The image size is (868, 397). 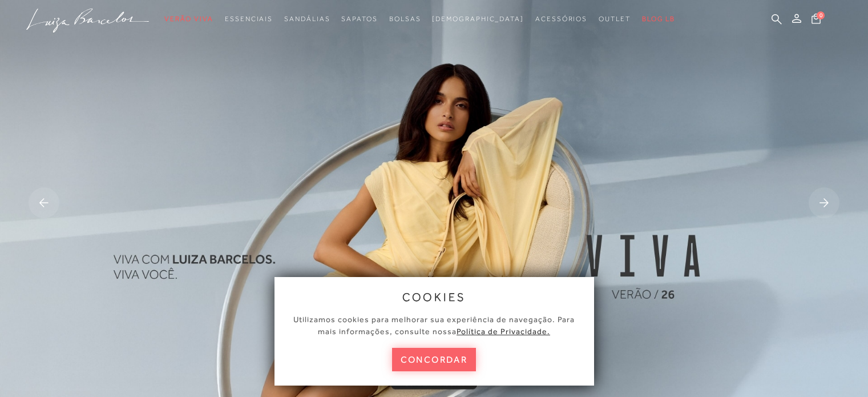 What do you see at coordinates (434, 359) in the screenshot?
I see `button: concordar` at bounding box center [434, 359].